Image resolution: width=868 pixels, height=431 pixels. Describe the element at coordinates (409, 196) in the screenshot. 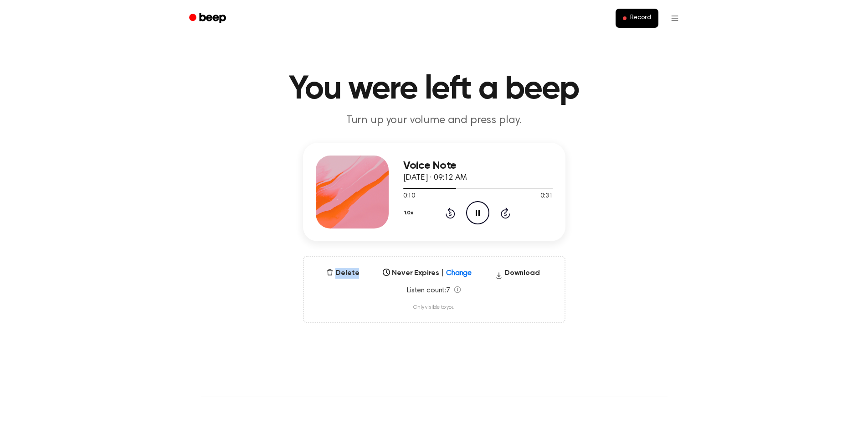

I see `span: 0:10` at that location.